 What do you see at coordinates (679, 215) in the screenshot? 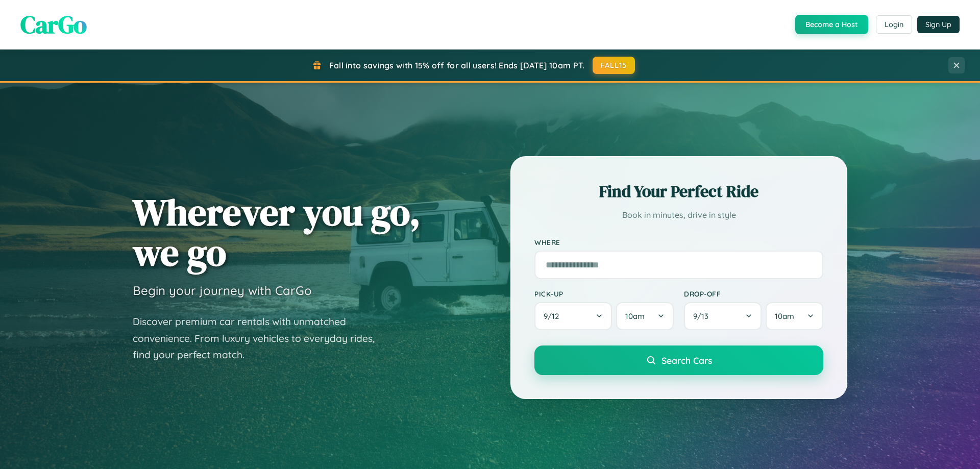
I see `p: Book in minutes, drive in style` at bounding box center [679, 215].